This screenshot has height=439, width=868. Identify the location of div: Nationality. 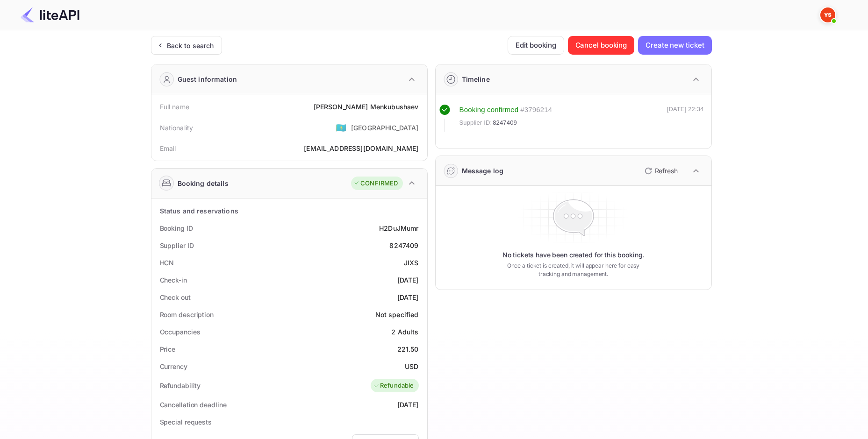
(177, 128).